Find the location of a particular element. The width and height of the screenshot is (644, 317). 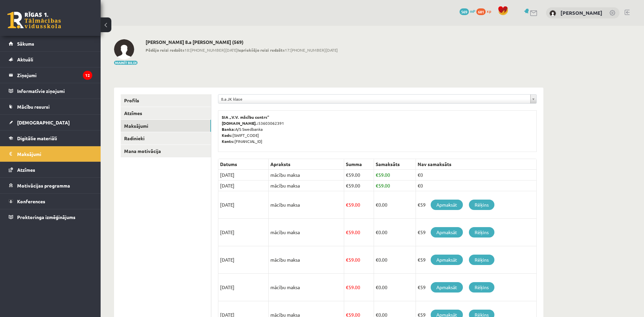

th: Summa is located at coordinates (359, 164).